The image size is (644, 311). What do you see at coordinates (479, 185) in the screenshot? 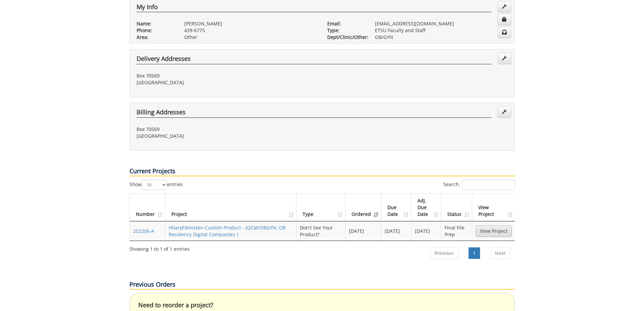
I see `label: Search:` at bounding box center [479, 185].